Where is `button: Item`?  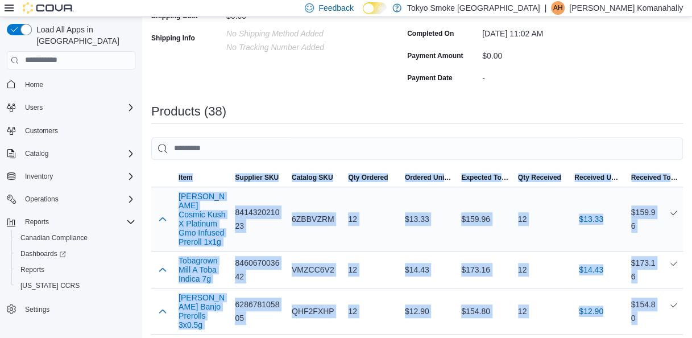 button: Item is located at coordinates (202, 177).